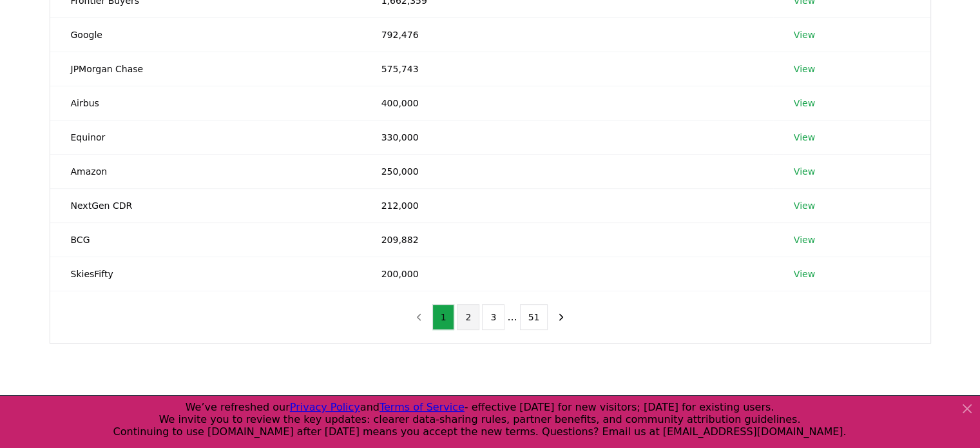 Image resolution: width=980 pixels, height=448 pixels. I want to click on td: BCG, so click(206, 239).